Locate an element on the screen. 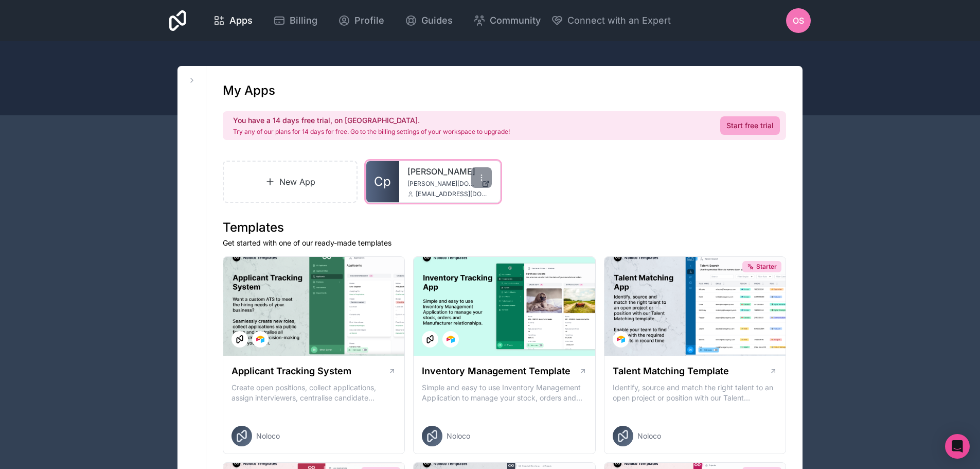 Image resolution: width=980 pixels, height=469 pixels. span: Connect with an Expert is located at coordinates (619, 20).